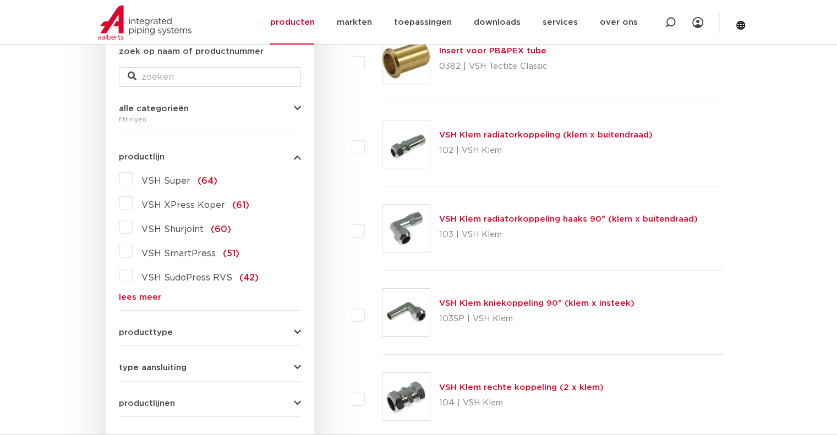 The image size is (837, 435). Describe the element at coordinates (166, 181) in the screenshot. I see `span: VSH Super` at that location.